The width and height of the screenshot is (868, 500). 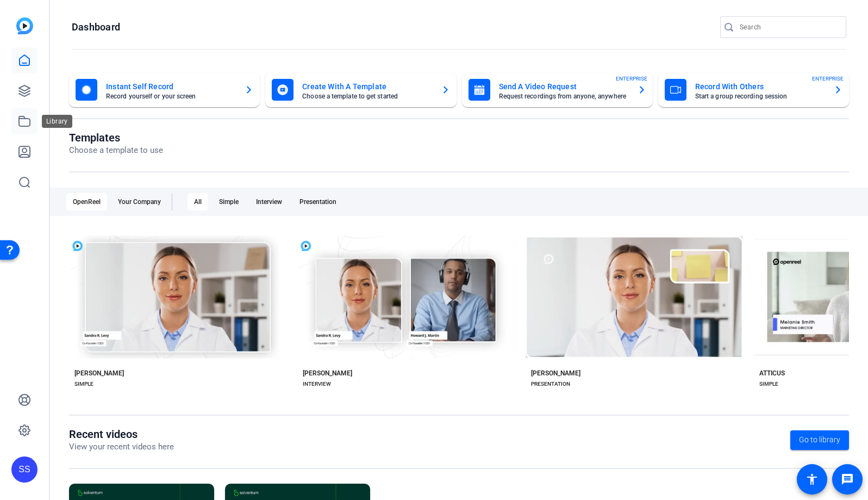 I want to click on h1: Dashboard, so click(x=96, y=27).